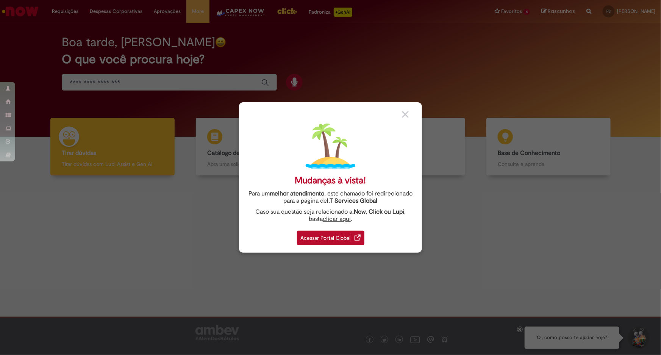  What do you see at coordinates (330, 216) in the screenshot?
I see `div: Caso sua questão seja relacionado a , basta .` at bounding box center [330, 216].